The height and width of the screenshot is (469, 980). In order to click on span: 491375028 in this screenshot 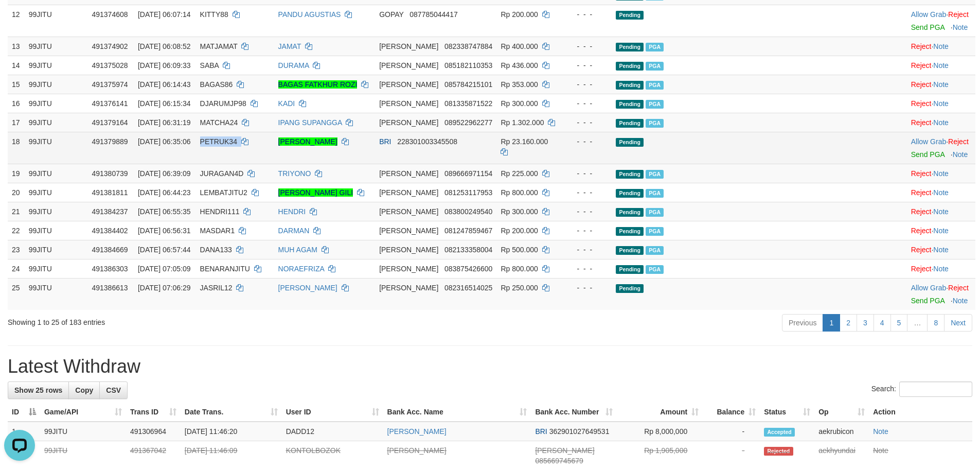, I will do `click(109, 65)`.